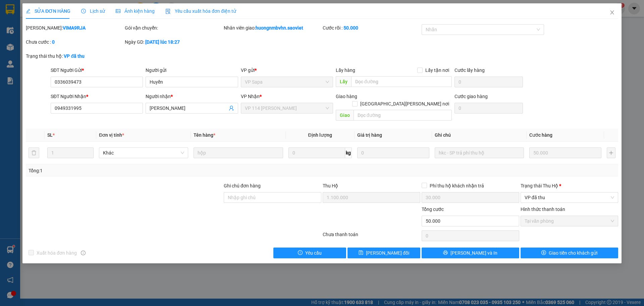 The image size is (644, 306). What do you see at coordinates (344, 115) in the screenshot?
I see `span: Giao` at bounding box center [344, 115].